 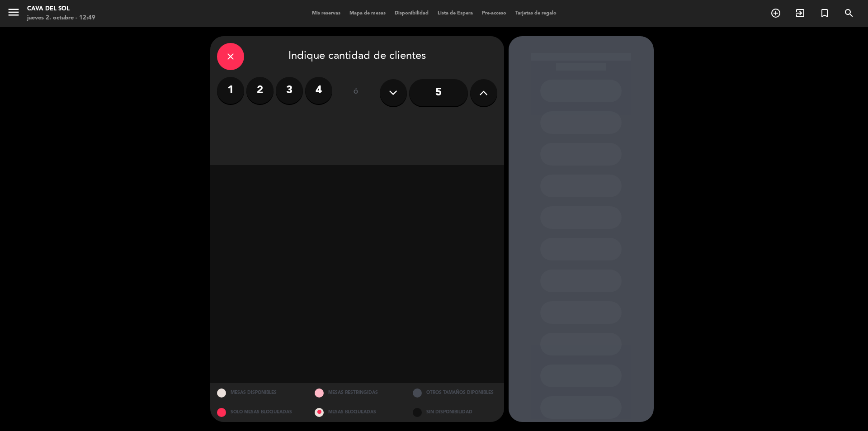 What do you see at coordinates (290, 90) in the screenshot?
I see `label: 3` at bounding box center [290, 90].